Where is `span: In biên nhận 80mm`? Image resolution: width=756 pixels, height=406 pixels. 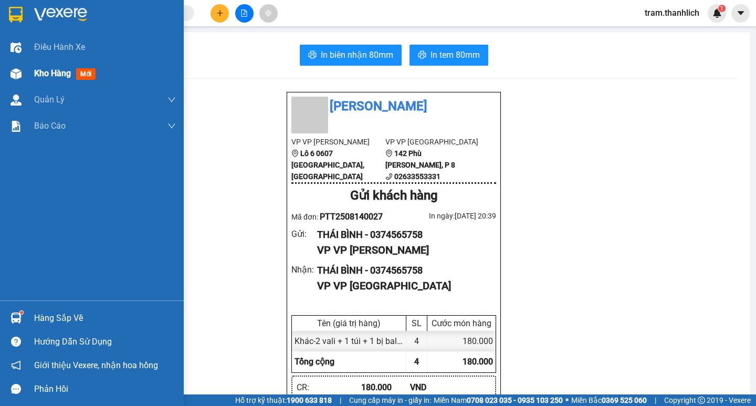 span: In biên nhận 80mm is located at coordinates (357, 55).